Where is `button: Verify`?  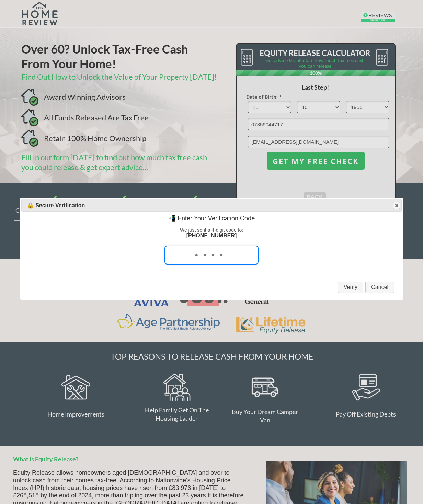
button: Verify is located at coordinates (350, 287).